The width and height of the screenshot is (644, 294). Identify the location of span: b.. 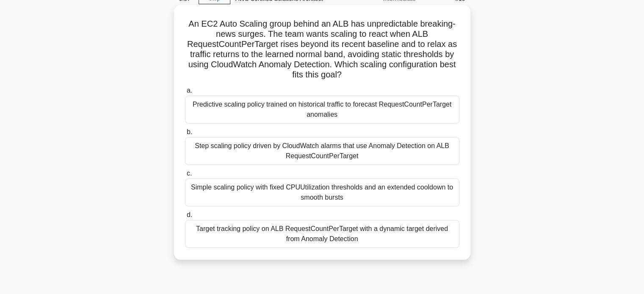
(189, 132).